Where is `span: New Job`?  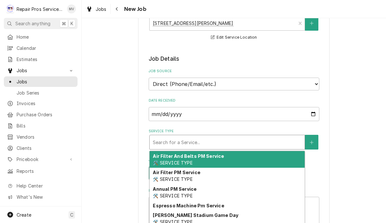
span: New Job is located at coordinates (134, 9).